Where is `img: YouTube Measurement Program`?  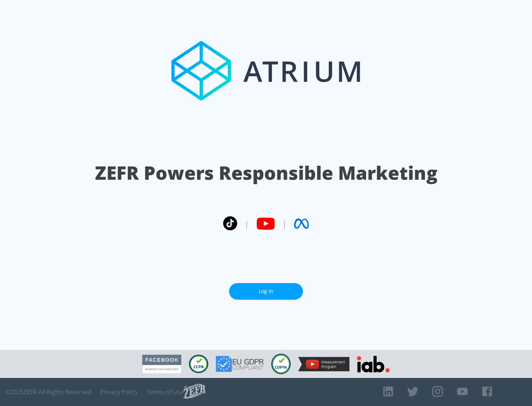 img: YouTube Measurement Program is located at coordinates (324, 364).